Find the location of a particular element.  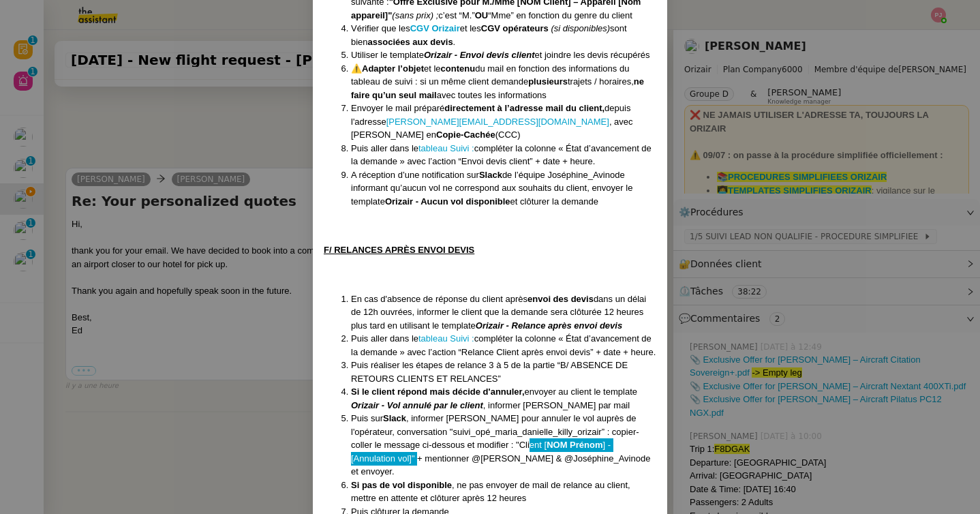

li: ⚠️ et le du mail en fonction des informations du tableau de suivi : si un même client demande tra... is located at coordinates (503, 82).